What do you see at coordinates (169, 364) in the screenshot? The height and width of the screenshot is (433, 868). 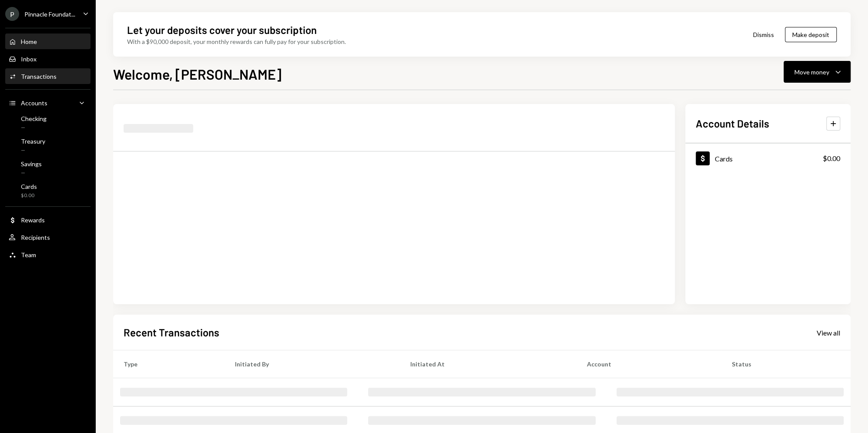 I see `th: Type` at bounding box center [169, 364].